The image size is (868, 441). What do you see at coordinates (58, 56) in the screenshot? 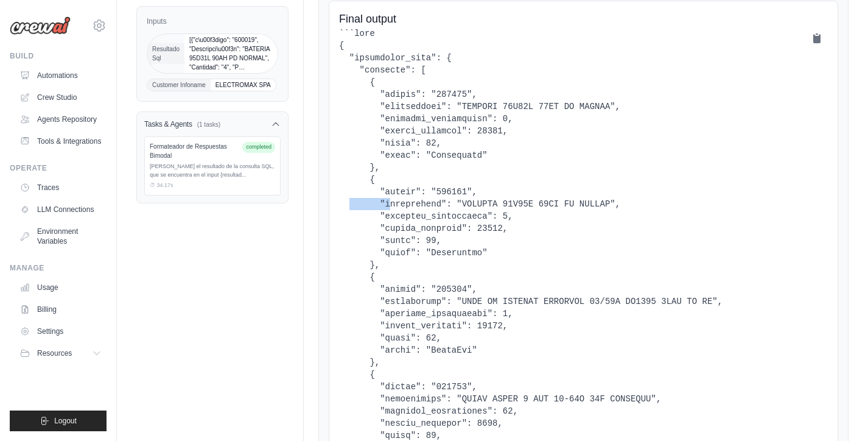
I see `div: Build` at bounding box center [58, 56].